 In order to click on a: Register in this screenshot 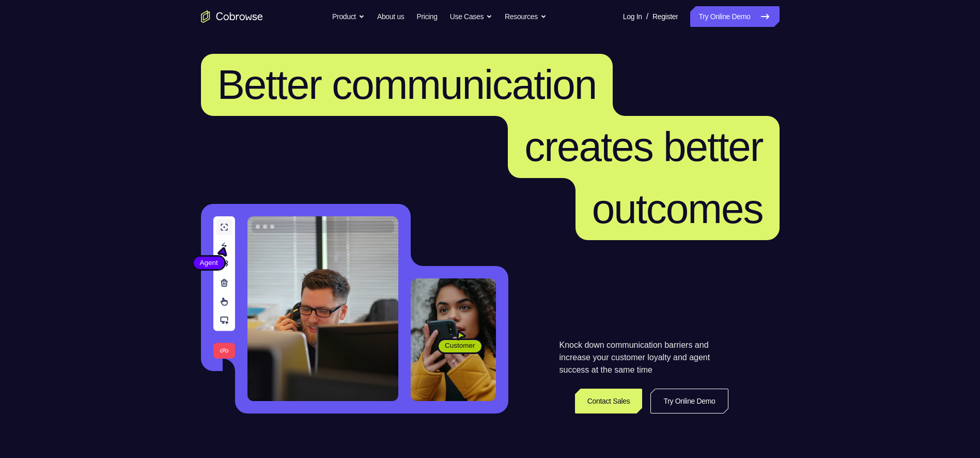, I will do `click(665, 17)`.